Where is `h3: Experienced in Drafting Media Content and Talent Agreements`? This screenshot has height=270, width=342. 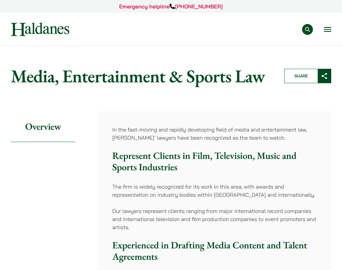
h3: Experienced in Drafting Media Content and Talent Agreements is located at coordinates (215, 251).